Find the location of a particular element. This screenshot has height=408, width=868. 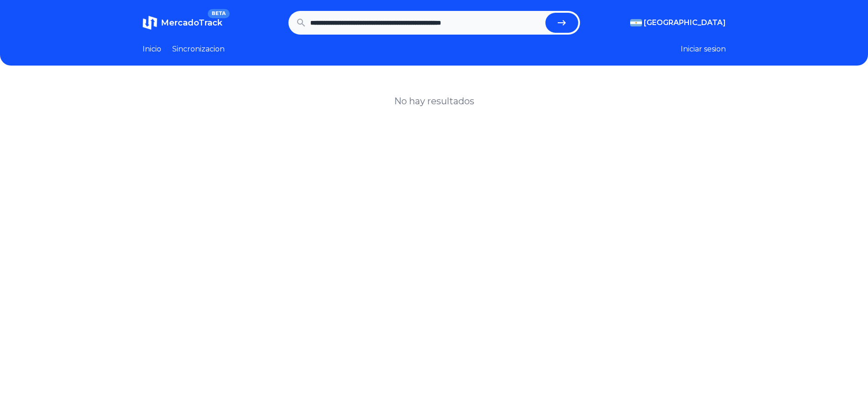

span: MercadoTrack is located at coordinates (191, 23).